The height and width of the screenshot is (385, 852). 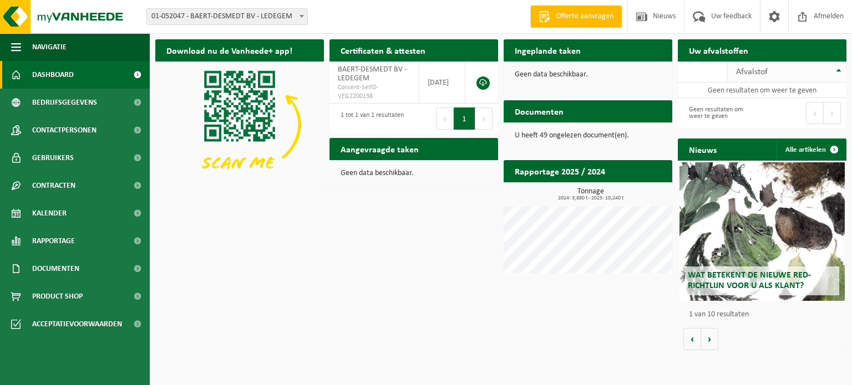 What do you see at coordinates (64, 130) in the screenshot?
I see `span: Contactpersonen` at bounding box center [64, 130].